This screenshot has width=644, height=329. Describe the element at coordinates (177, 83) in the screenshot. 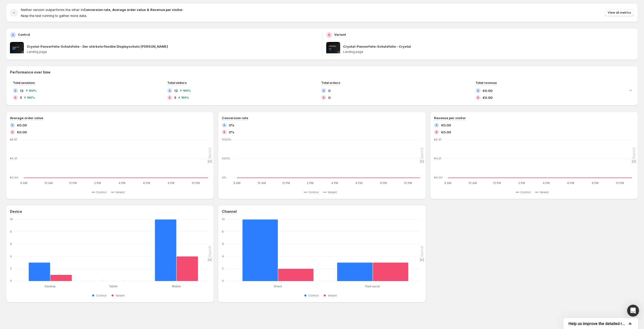

I see `span: Total visitors` at that location.